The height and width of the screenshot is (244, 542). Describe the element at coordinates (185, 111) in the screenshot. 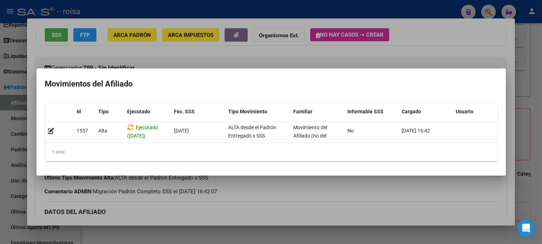

I see `span: Fec. SSS` at that location.